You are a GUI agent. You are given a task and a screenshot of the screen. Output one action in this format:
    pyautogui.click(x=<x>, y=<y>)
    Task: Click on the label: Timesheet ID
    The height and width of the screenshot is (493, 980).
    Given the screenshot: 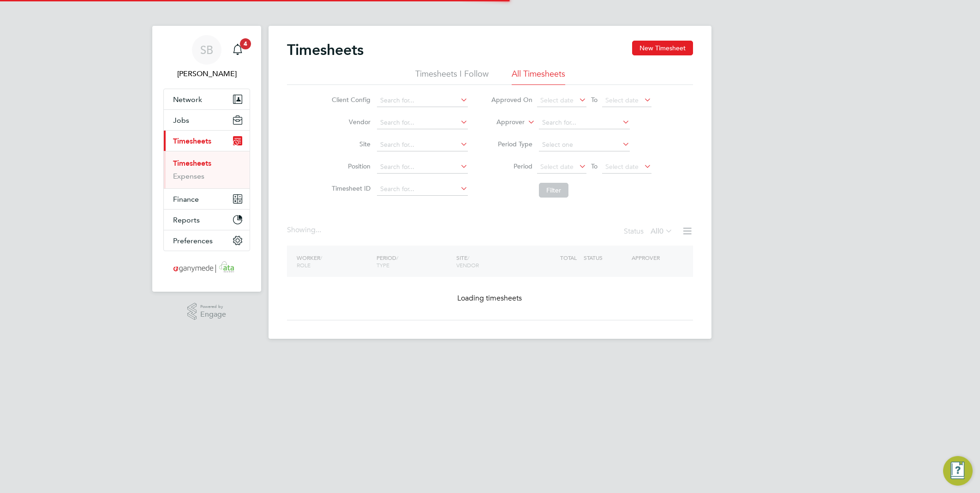 What is the action you would take?
    pyautogui.click(x=350, y=188)
    